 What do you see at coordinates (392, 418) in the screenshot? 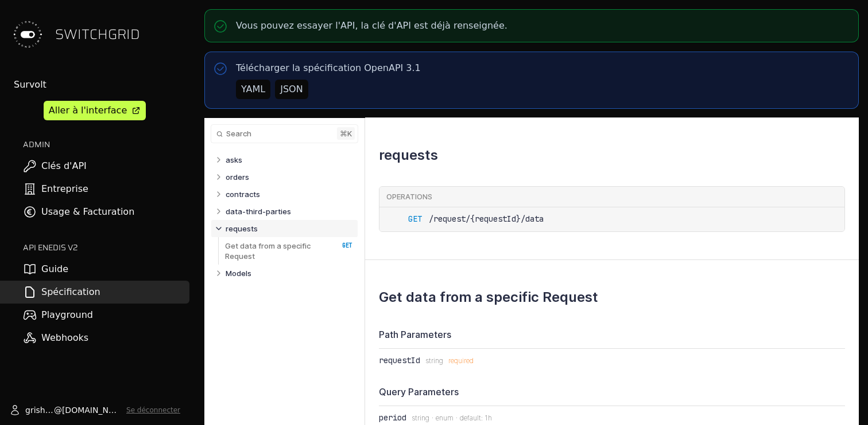
I see `div: period` at bounding box center [392, 418].